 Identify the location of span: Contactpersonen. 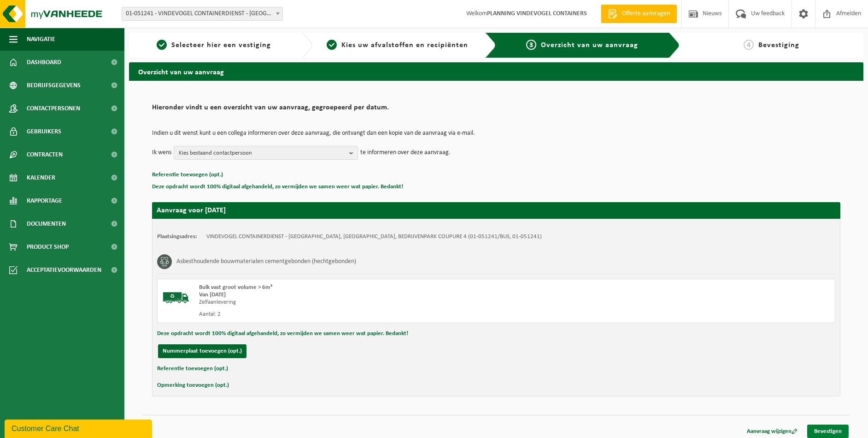
(53, 108).